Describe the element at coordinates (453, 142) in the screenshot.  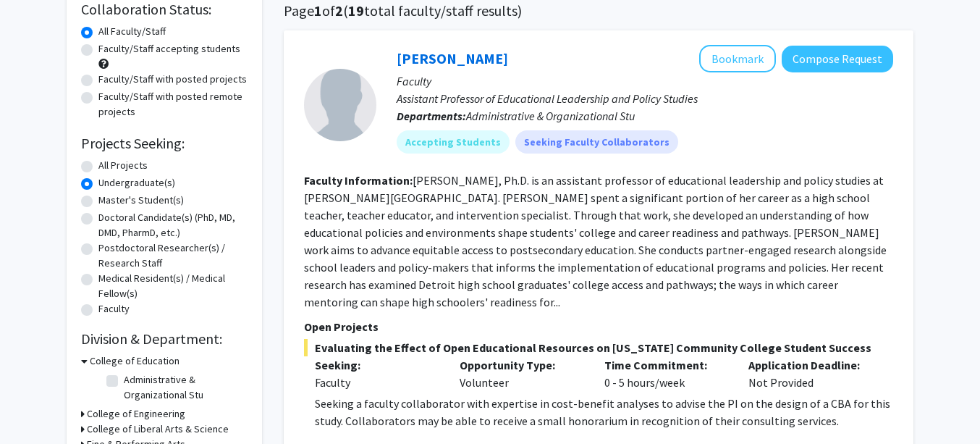
I see `mat-chip: Accepting Students` at that location.